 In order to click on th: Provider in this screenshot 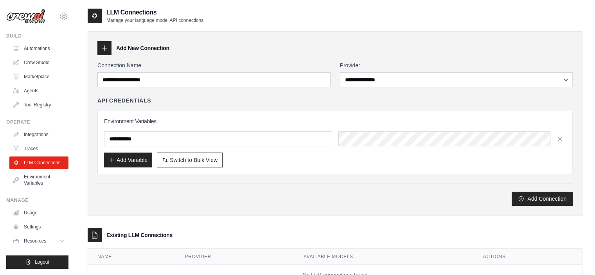, I will do `click(235, 257)`.